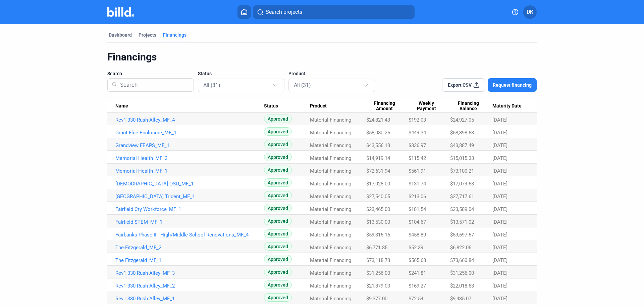  Describe the element at coordinates (417, 209) in the screenshot. I see `span: $181.54` at that location.